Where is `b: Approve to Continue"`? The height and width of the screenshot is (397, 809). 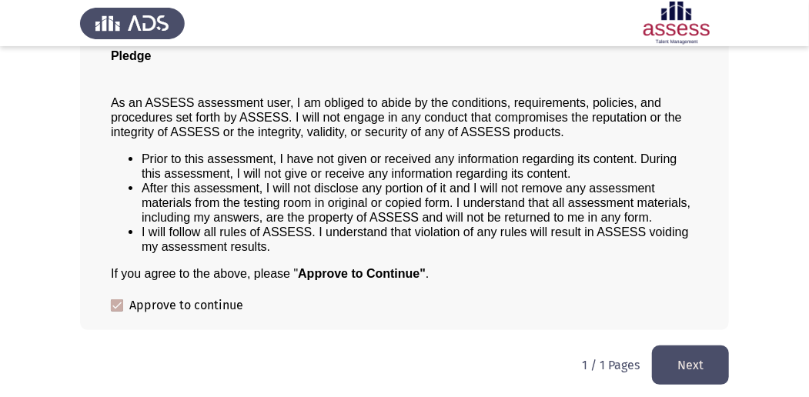 b: Approve to Continue" is located at coordinates (362, 273).